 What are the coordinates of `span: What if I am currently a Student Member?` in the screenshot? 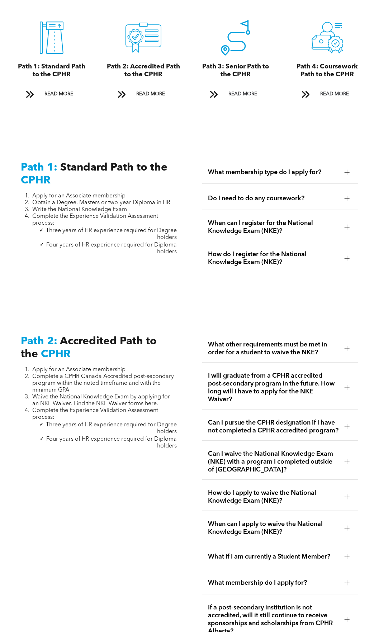 It's located at (273, 557).